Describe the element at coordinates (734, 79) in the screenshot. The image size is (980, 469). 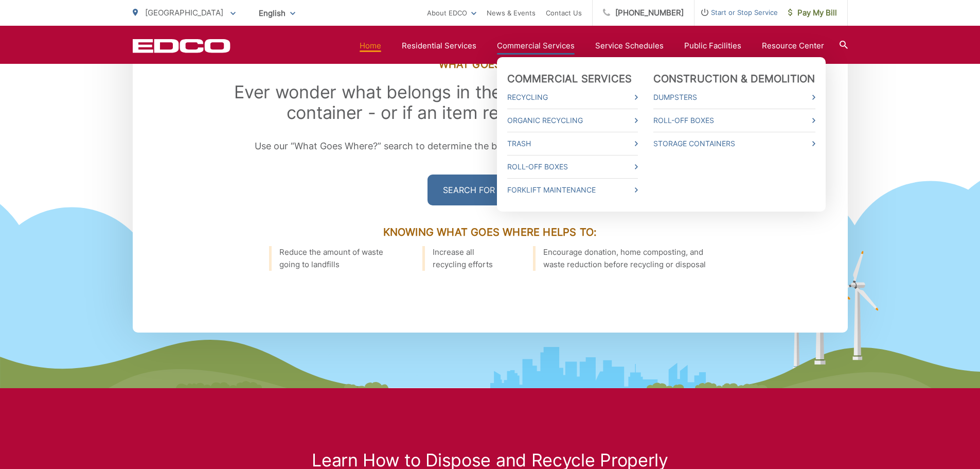
I see `a: Construction & Demolition` at that location.